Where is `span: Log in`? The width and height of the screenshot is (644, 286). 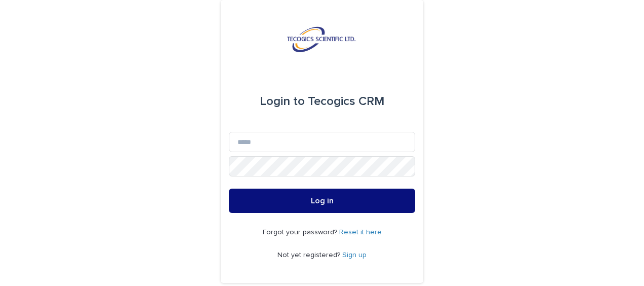 span: Log in is located at coordinates (322, 201).